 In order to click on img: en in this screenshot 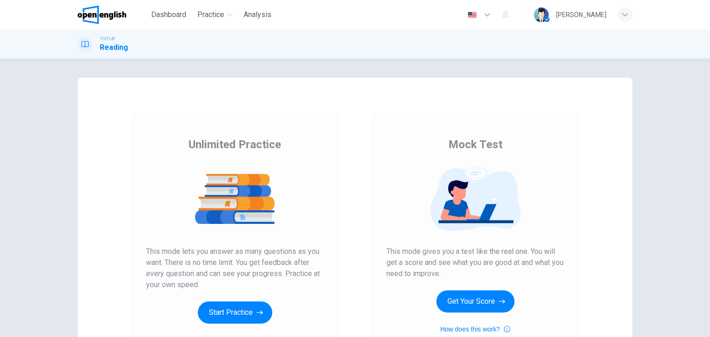, I will do `click(472, 15)`.